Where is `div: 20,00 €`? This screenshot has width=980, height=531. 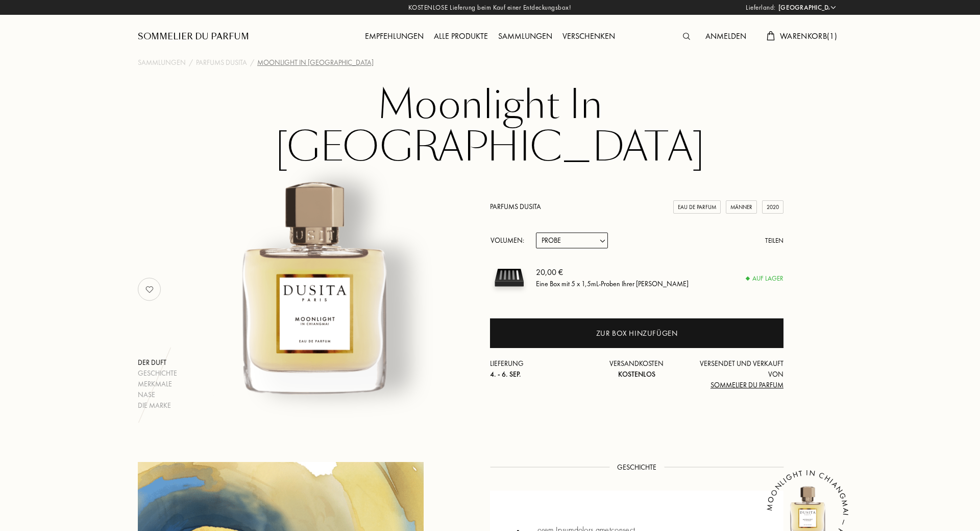
div: 20,00 € is located at coordinates (612, 272).